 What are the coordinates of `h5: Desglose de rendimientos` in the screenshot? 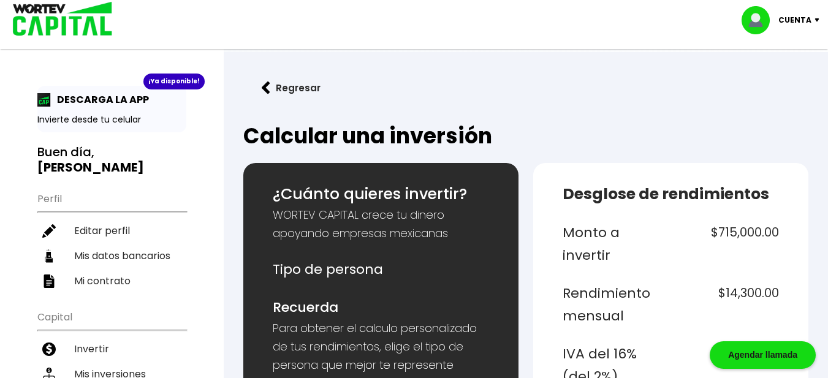 It's located at (670, 194).